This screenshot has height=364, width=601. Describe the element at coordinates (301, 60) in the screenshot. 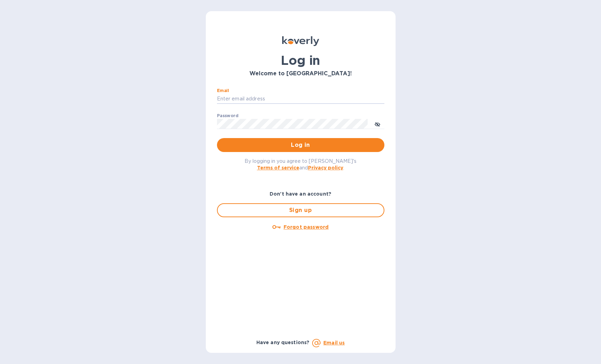

I see `h1: Log in` at that location.